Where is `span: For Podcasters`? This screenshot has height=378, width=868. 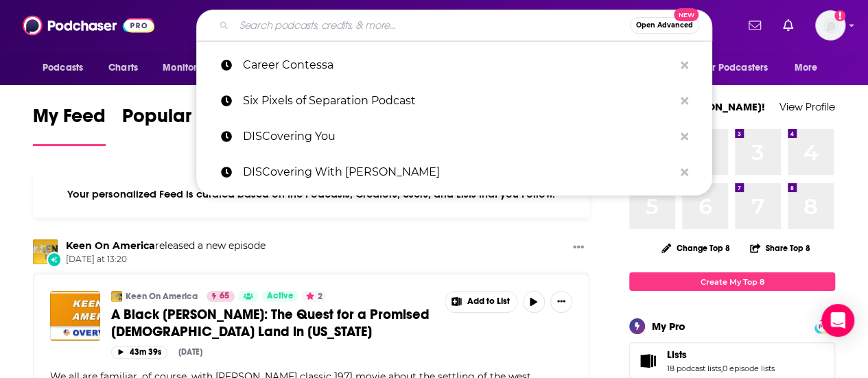 span: For Podcasters is located at coordinates (735, 68).